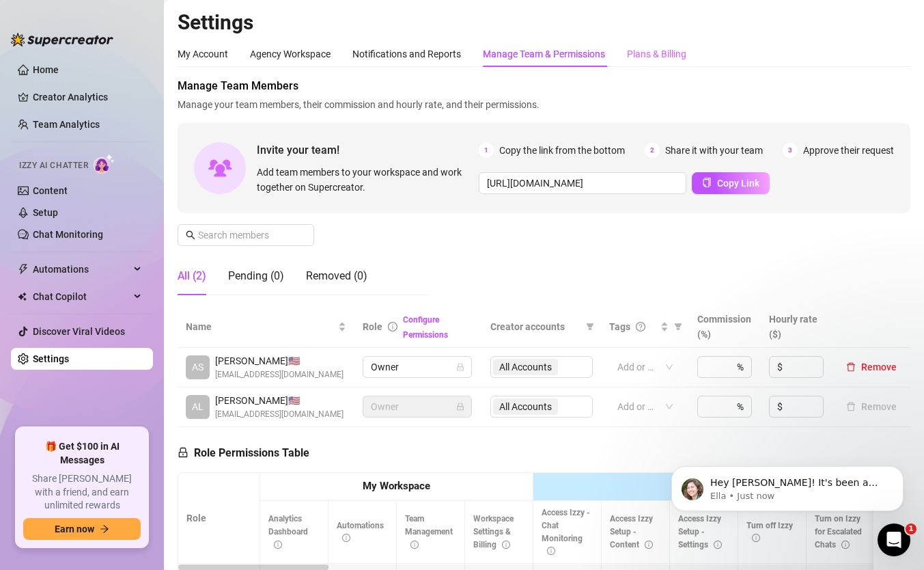 This screenshot has height=570, width=924. I want to click on span: Analytics Dashboard, so click(288, 532).